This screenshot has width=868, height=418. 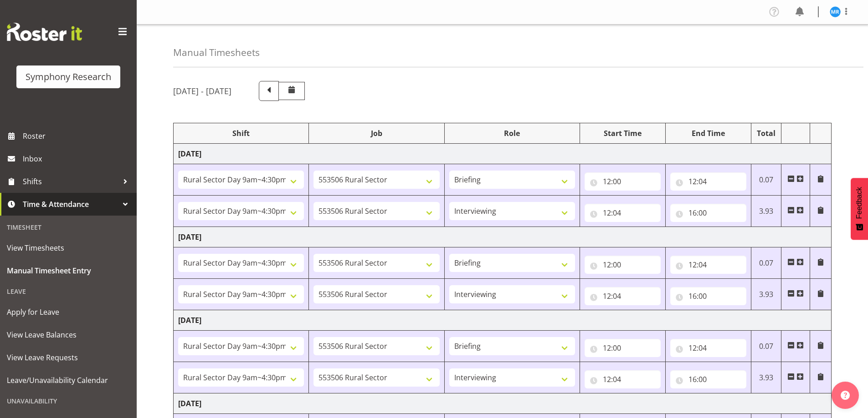 I want to click on a: Leave/Unavailability Calendar, so click(x=68, y=380).